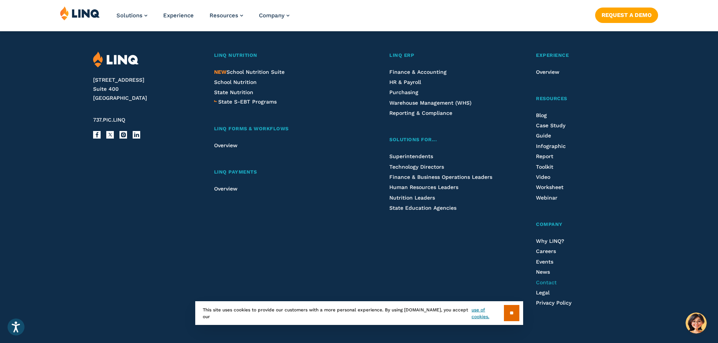 The height and width of the screenshot is (343, 718). I want to click on span: LINQ ERP, so click(402, 55).